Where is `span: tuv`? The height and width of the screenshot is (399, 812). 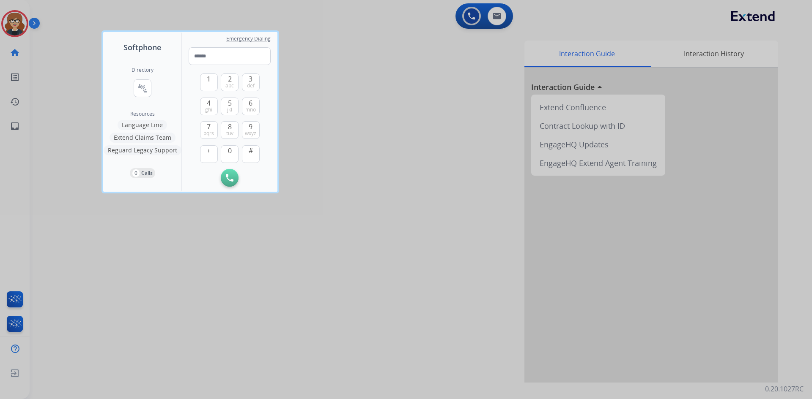 span: tuv is located at coordinates (230, 134).